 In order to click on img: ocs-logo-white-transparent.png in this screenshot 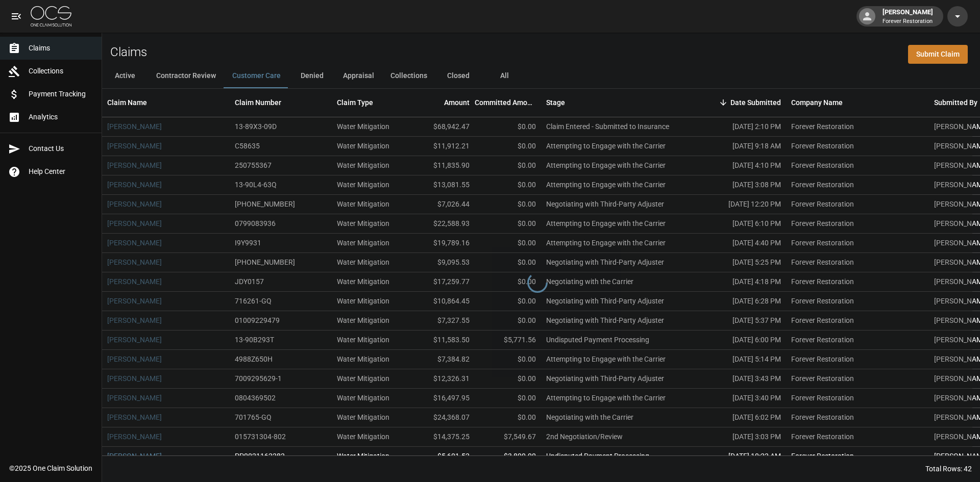, I will do `click(51, 16)`.